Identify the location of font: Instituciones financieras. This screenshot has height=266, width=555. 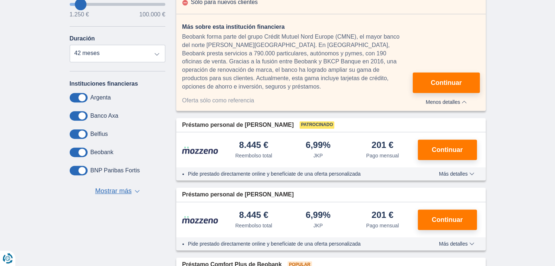
(104, 84).